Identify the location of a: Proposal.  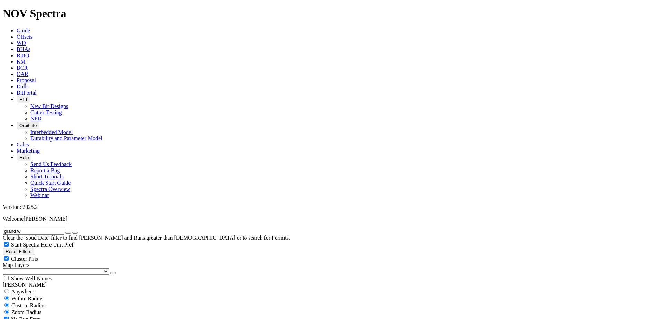
(26, 80).